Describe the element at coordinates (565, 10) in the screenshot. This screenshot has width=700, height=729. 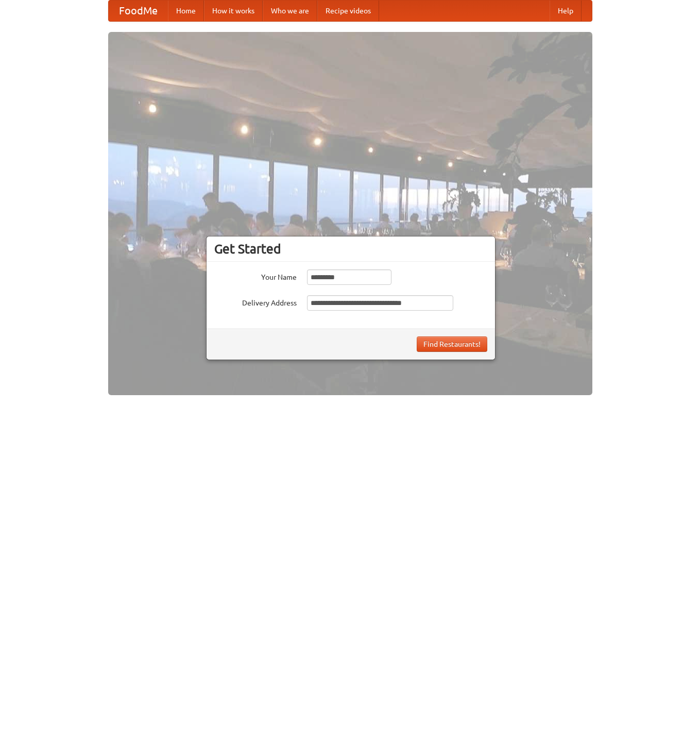
I see `a: Help` at that location.